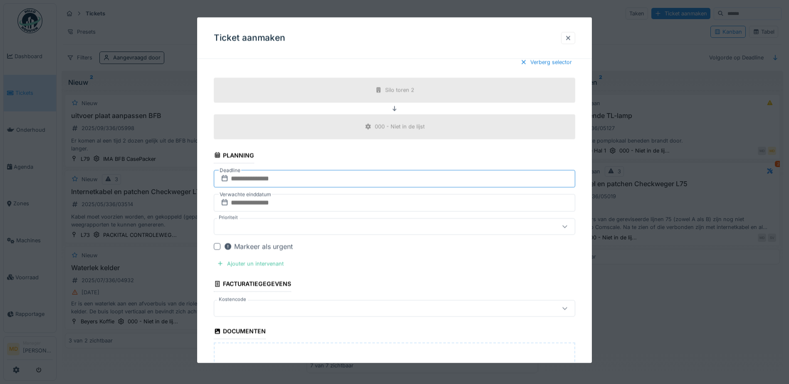 Image resolution: width=789 pixels, height=384 pixels. I want to click on div: Ajouter un intervenant, so click(250, 263).